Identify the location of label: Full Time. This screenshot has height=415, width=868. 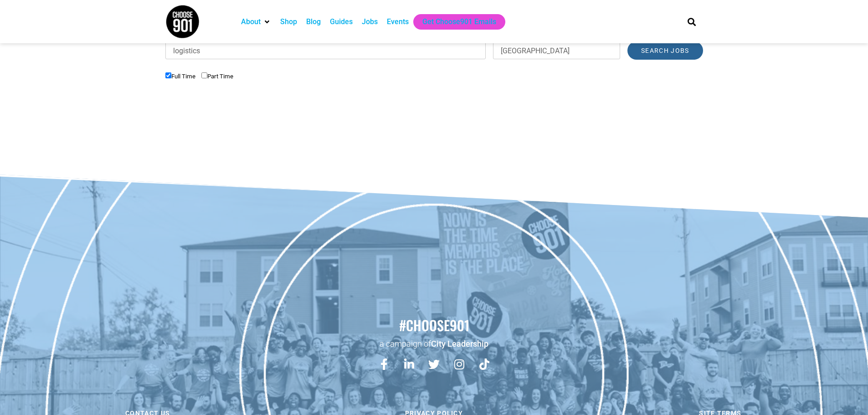
(180, 76).